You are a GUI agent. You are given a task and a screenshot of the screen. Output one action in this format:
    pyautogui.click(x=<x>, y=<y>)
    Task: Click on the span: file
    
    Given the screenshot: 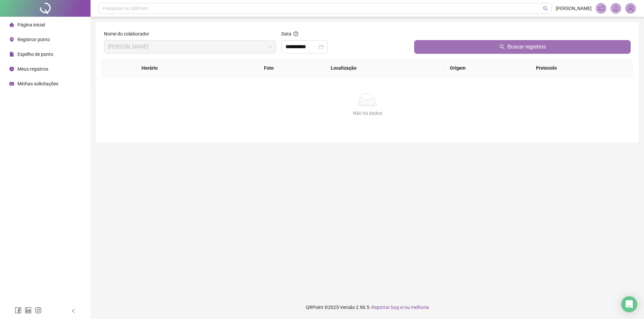 What is the action you would take?
    pyautogui.click(x=12, y=54)
    